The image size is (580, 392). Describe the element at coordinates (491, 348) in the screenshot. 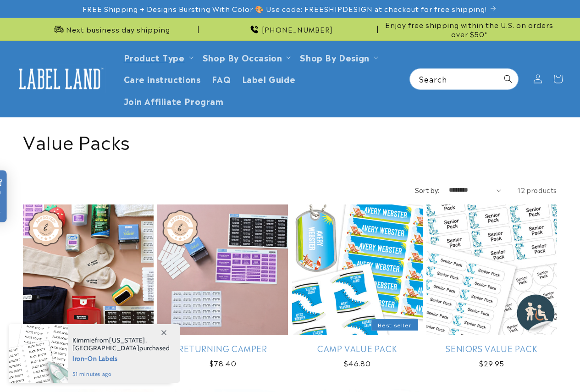

I see `a: Seniors Value Pack` at that location.